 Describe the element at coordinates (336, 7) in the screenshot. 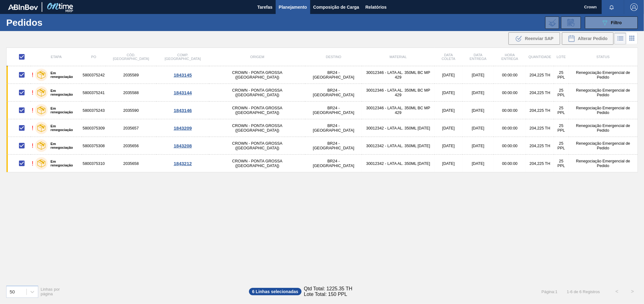

I see `span: Composição de Carga` at that location.